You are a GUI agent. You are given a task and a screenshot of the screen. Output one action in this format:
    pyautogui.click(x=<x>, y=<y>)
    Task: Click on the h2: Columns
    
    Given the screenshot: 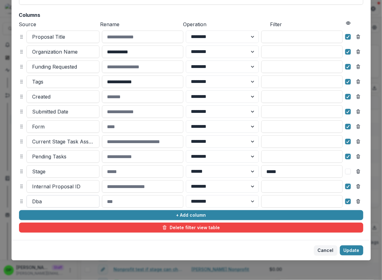 What is the action you would take?
    pyautogui.click(x=191, y=15)
    